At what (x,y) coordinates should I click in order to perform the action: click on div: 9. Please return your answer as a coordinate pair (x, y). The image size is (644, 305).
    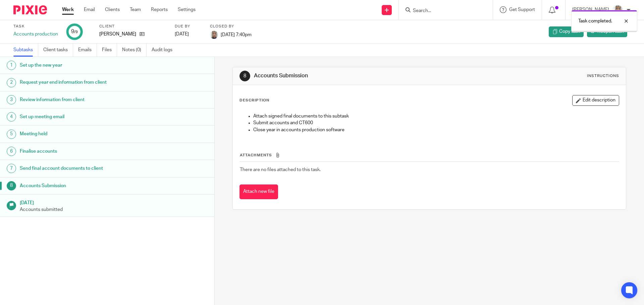
    Looking at the image, I should click on (74, 32).